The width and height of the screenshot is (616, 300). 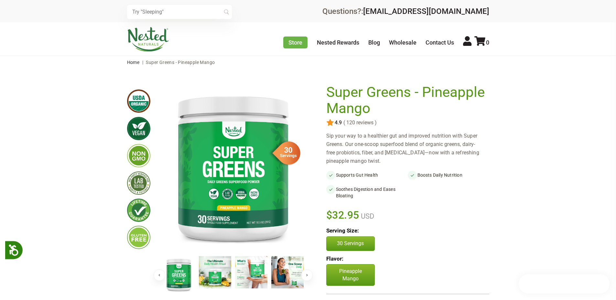 I want to click on span: USD, so click(x=367, y=216).